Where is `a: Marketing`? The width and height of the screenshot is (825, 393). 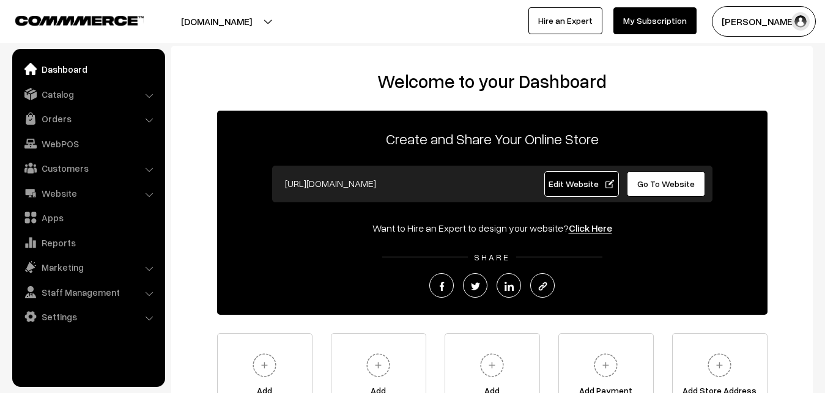 a: Marketing is located at coordinates (88, 267).